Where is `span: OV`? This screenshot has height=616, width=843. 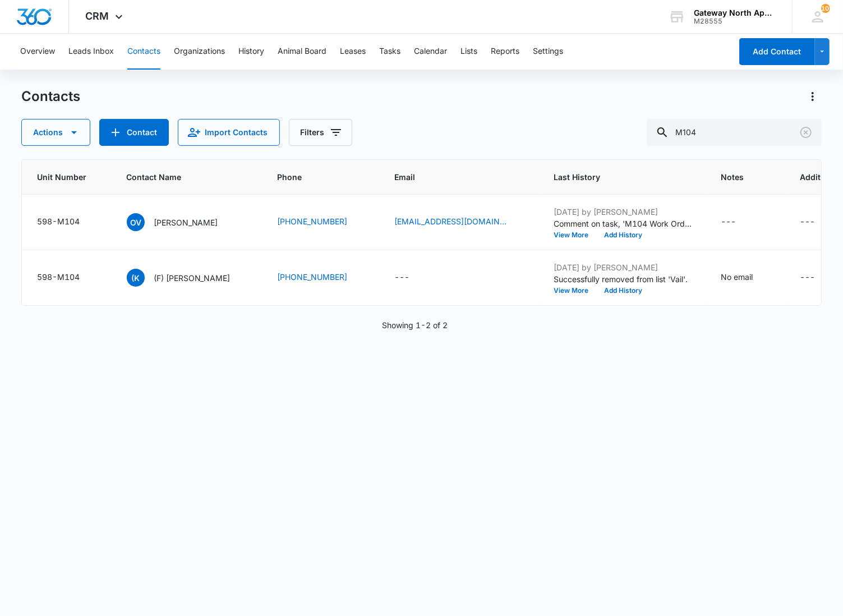 span: OV is located at coordinates (136, 222).